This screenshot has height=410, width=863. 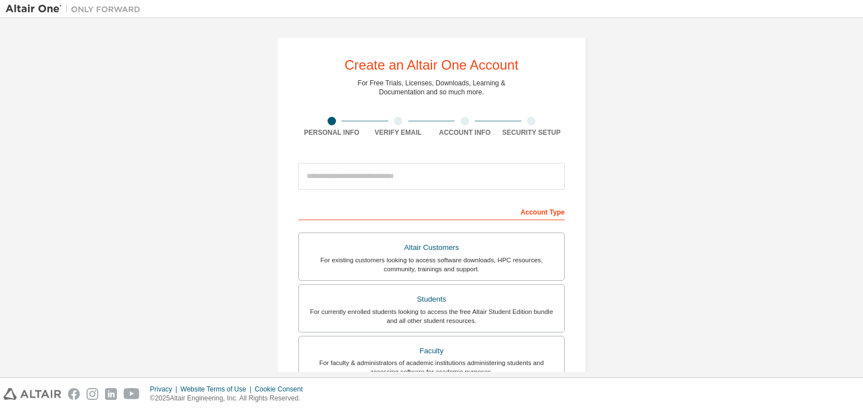 I want to click on img: altair_logo.svg, so click(x=32, y=394).